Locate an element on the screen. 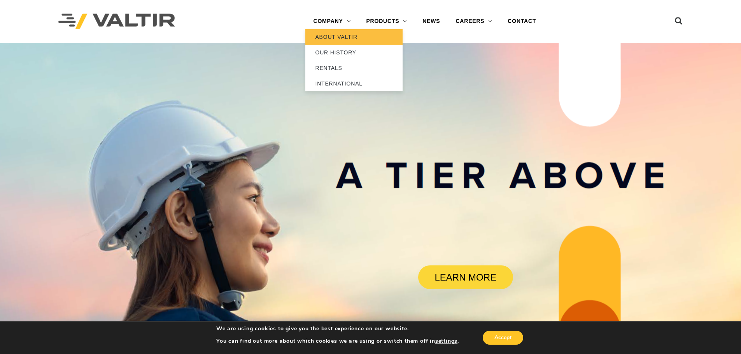 This screenshot has width=741, height=354. a: OUR HISTORY is located at coordinates (354, 53).